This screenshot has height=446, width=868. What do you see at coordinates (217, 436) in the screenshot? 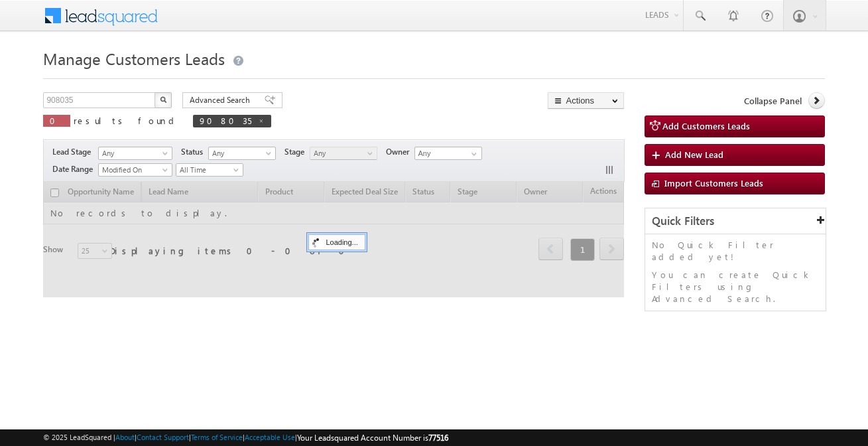
I see `a: Terms of Service` at bounding box center [217, 436].